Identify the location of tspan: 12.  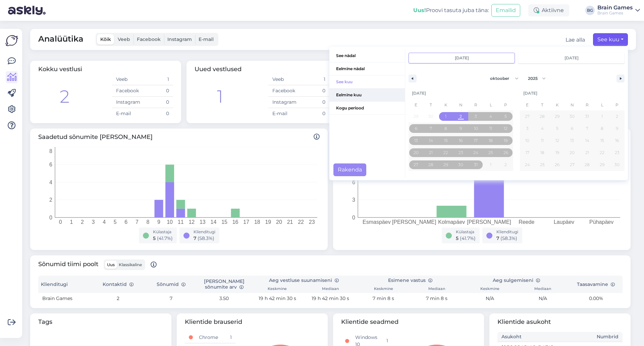
(191, 222).